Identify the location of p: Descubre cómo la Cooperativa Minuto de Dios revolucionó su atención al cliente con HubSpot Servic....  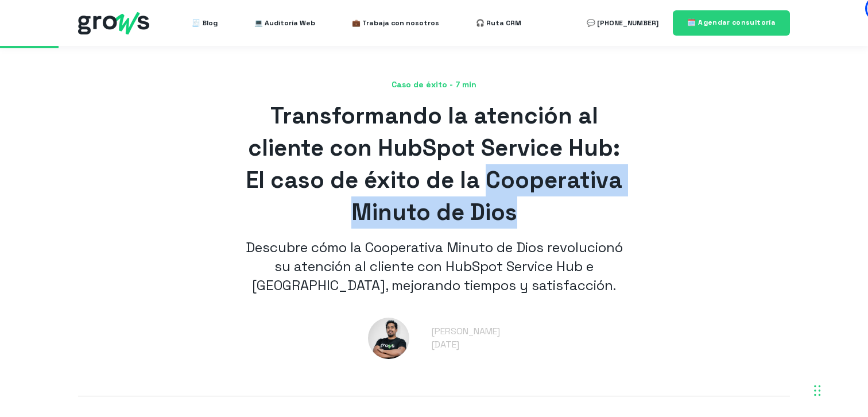
(434, 266).